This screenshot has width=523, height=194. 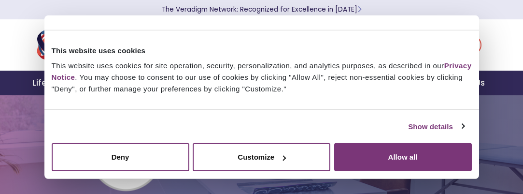 I want to click on a: Privacy Notice, so click(x=262, y=71).